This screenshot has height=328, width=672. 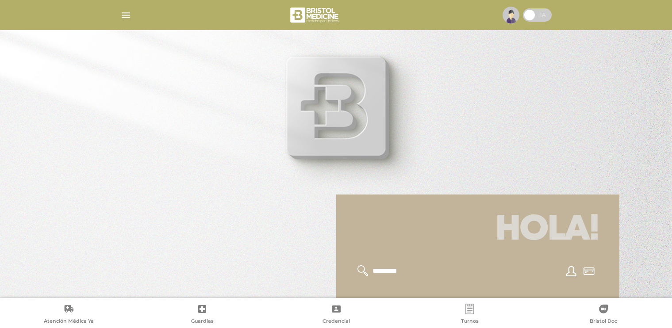 I want to click on a: Credencial, so click(x=336, y=315).